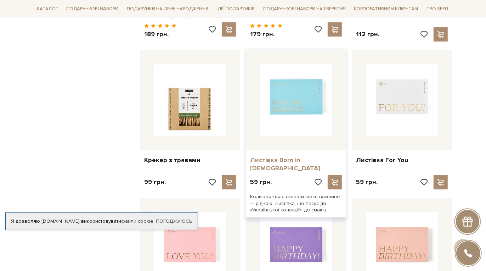  I want to click on a: Корпоративним клієнтам, so click(386, 9).